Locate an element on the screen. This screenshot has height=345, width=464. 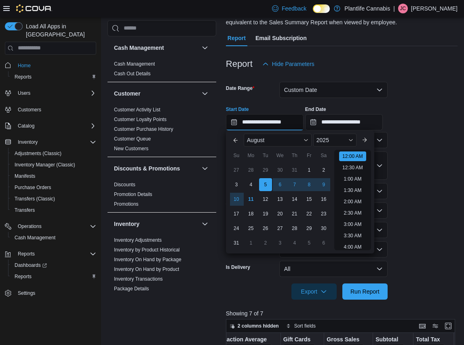
input: Press the down key to open a popover containing a calendar. is located at coordinates (344, 122).